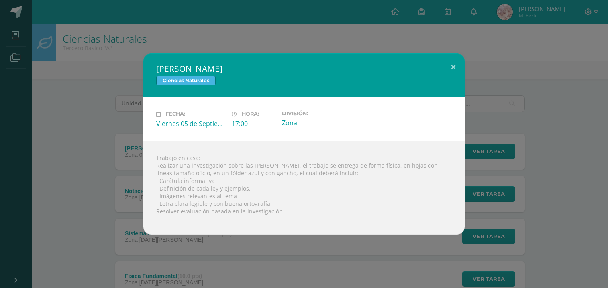 The image size is (608, 288). Describe the element at coordinates (453, 67) in the screenshot. I see `button: Close (Esc)` at that location.